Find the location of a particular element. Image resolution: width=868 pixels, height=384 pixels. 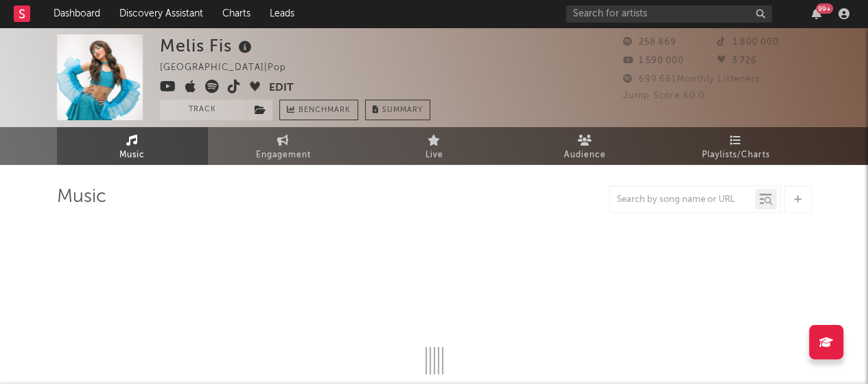

a: Playlists/Charts is located at coordinates (737, 145).